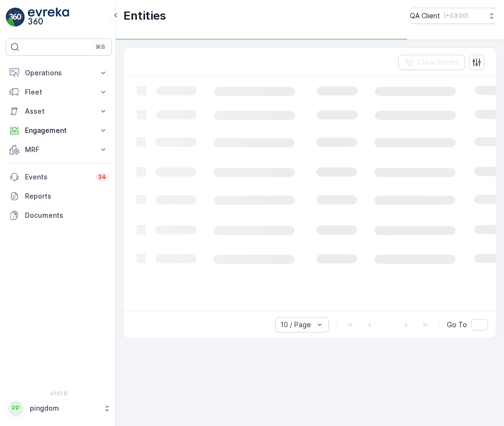 The image size is (504, 426). What do you see at coordinates (57, 177) in the screenshot?
I see `p: Events` at bounding box center [57, 177].